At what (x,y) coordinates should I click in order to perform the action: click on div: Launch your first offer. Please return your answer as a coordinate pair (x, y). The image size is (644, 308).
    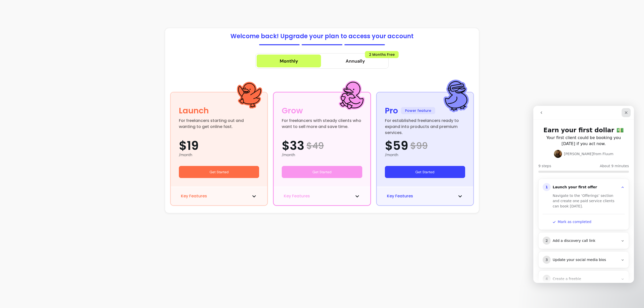
    Looking at the image, I should click on (52, 81).